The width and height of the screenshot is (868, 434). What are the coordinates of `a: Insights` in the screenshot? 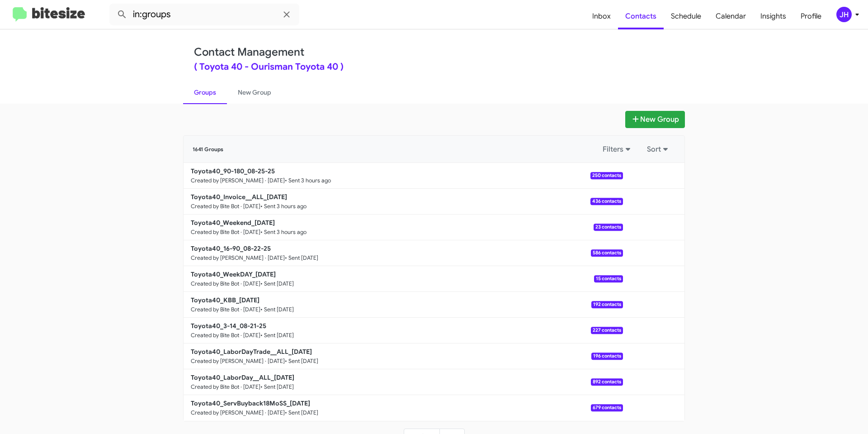 It's located at (773, 16).